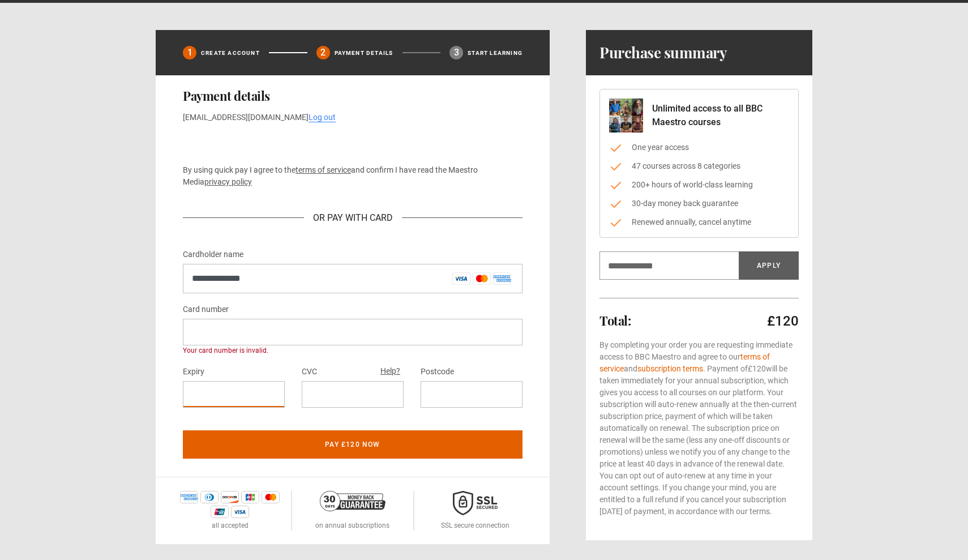  I want to click on p: Payment details, so click(364, 53).